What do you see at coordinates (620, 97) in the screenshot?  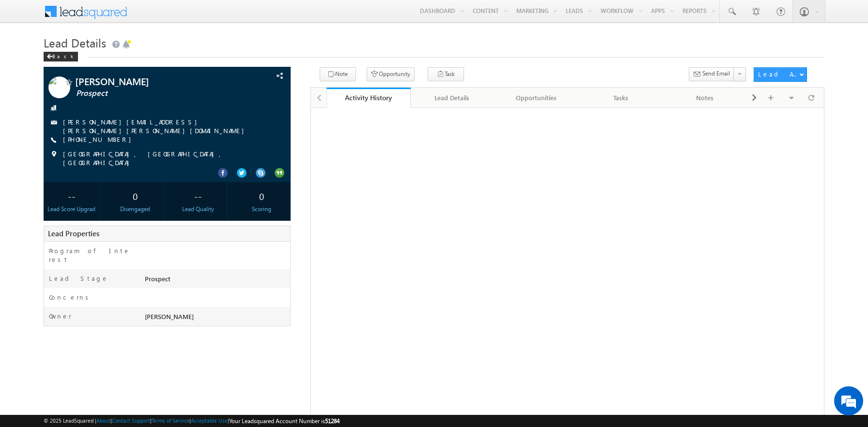 I see `div: Tasks` at bounding box center [620, 97].